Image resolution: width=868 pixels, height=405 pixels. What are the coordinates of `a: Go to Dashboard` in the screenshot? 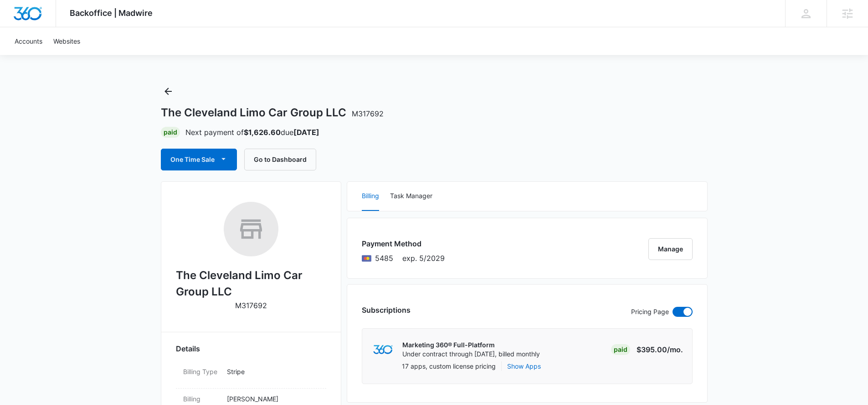 It's located at (280, 160).